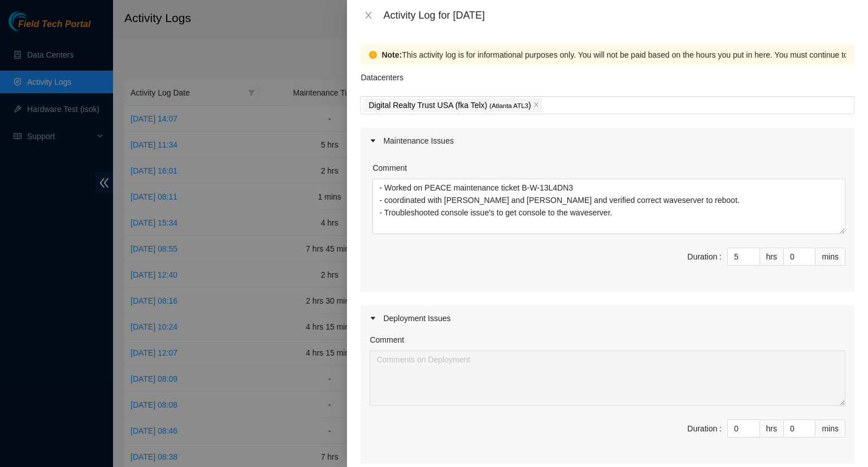 The image size is (868, 467). What do you see at coordinates (368, 15) in the screenshot?
I see `button: Close` at bounding box center [368, 15].